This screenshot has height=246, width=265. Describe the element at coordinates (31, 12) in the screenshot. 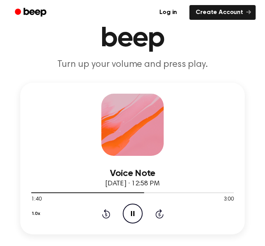

I see `a: Beep` at that location.